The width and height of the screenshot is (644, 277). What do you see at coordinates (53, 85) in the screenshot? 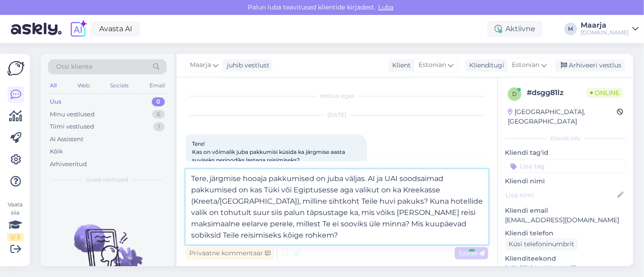
I see `div: All` at bounding box center [53, 85].